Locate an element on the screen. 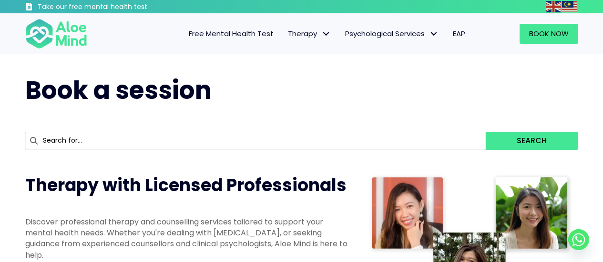 The width and height of the screenshot is (603, 262). img: Aloe mind Logo is located at coordinates (56, 34).